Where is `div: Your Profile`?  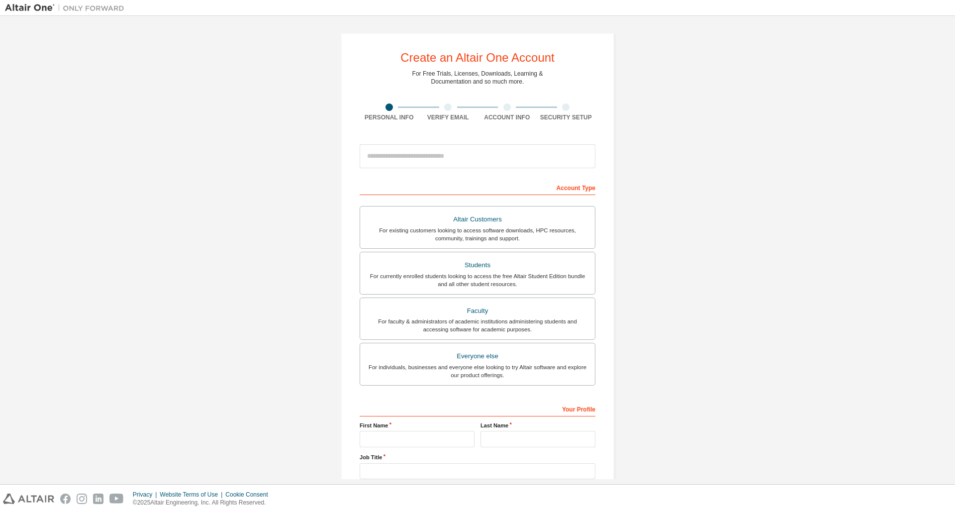
div: Your Profile is located at coordinates (478, 408).